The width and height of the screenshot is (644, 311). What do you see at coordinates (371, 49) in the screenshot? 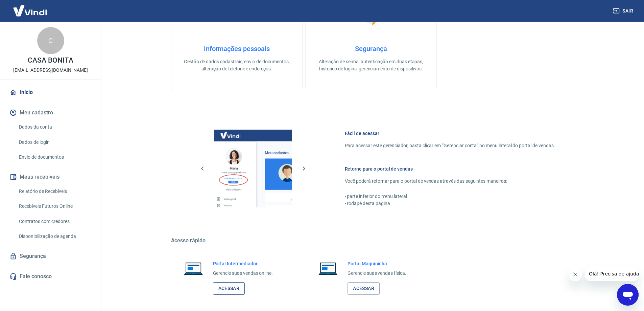
I see `h4: Segurança` at bounding box center [371, 49].